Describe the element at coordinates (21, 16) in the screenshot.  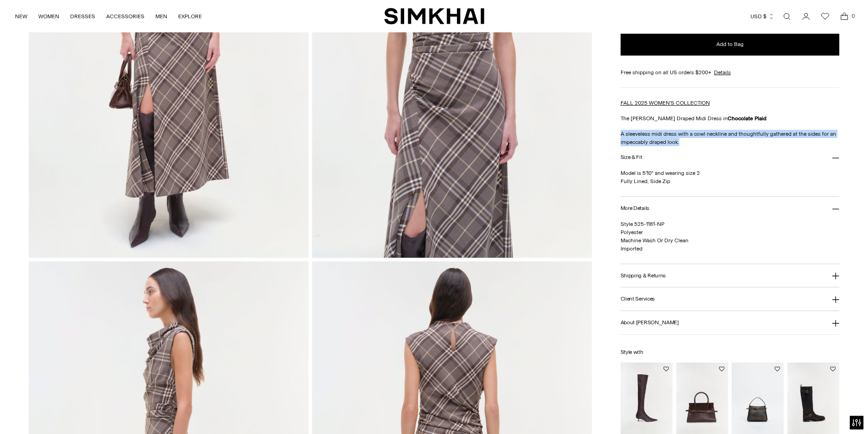
I see `a: NEW` at that location.